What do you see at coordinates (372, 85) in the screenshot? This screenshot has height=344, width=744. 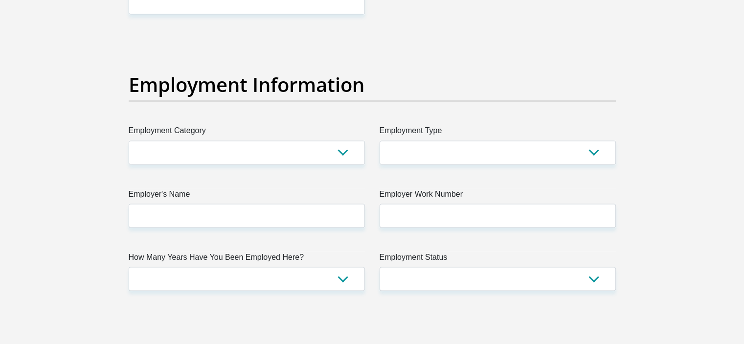 I see `h2: Employment Information` at bounding box center [372, 85].